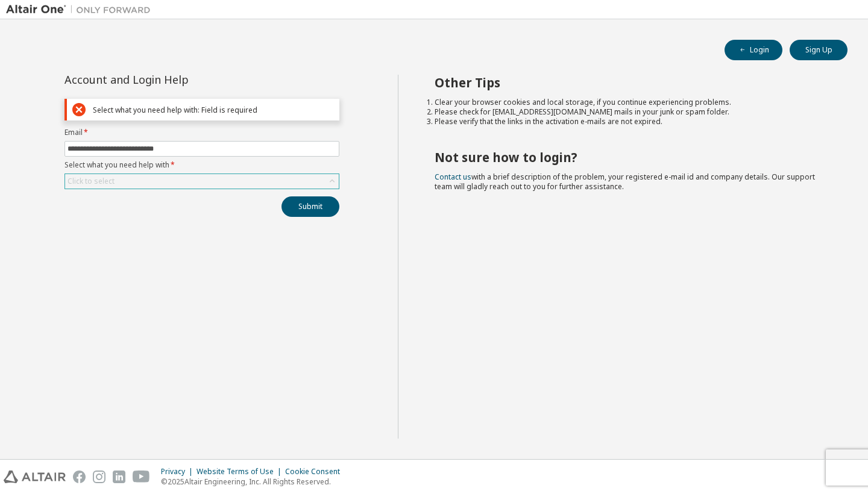 This screenshot has height=494, width=868. What do you see at coordinates (754, 50) in the screenshot?
I see `button: Login` at bounding box center [754, 50].